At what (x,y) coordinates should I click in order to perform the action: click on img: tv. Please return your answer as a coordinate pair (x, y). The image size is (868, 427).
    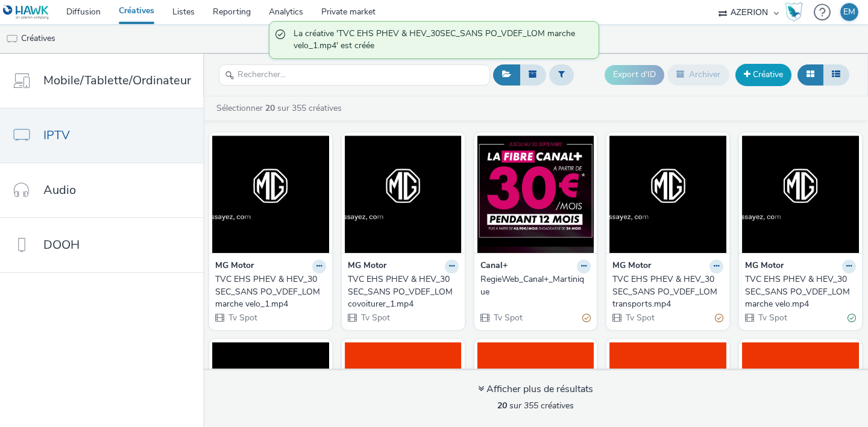
    Looking at the image, I should click on (12, 39).